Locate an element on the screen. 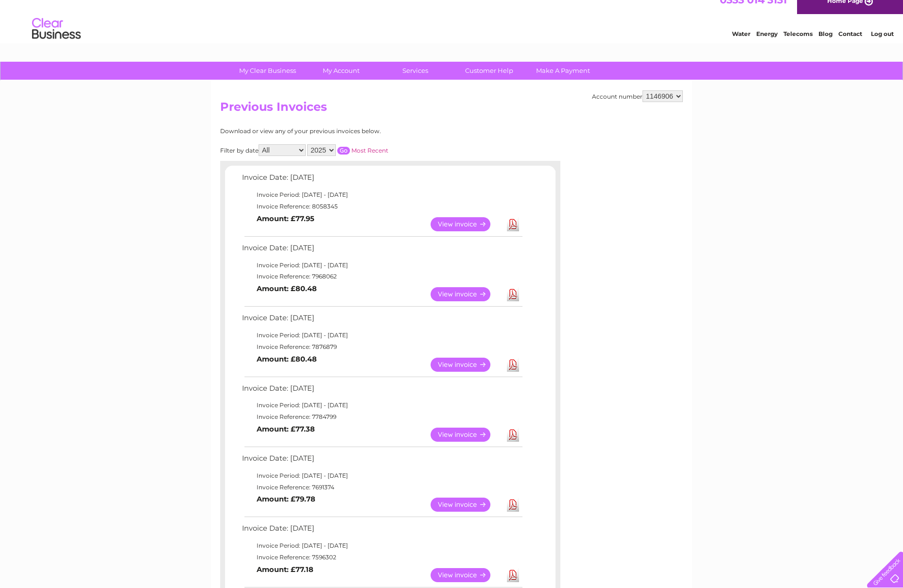  b: Amount: £77.38 is located at coordinates (286, 429).